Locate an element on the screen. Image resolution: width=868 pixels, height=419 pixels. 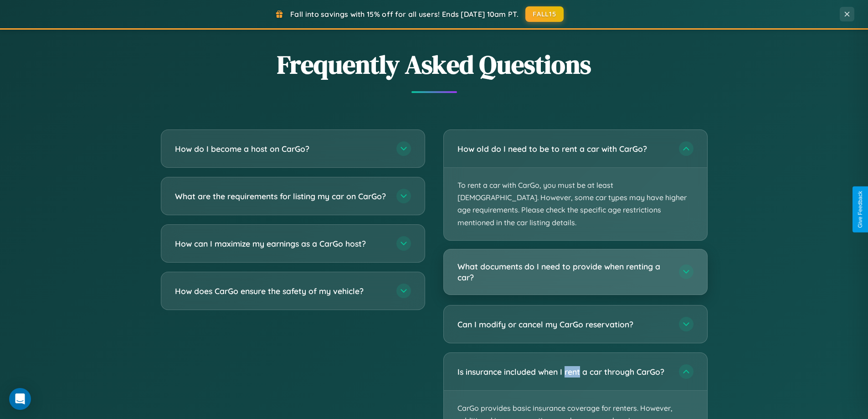
h3: How does CarGo ensure the safety of my vehicle? is located at coordinates (281, 291).